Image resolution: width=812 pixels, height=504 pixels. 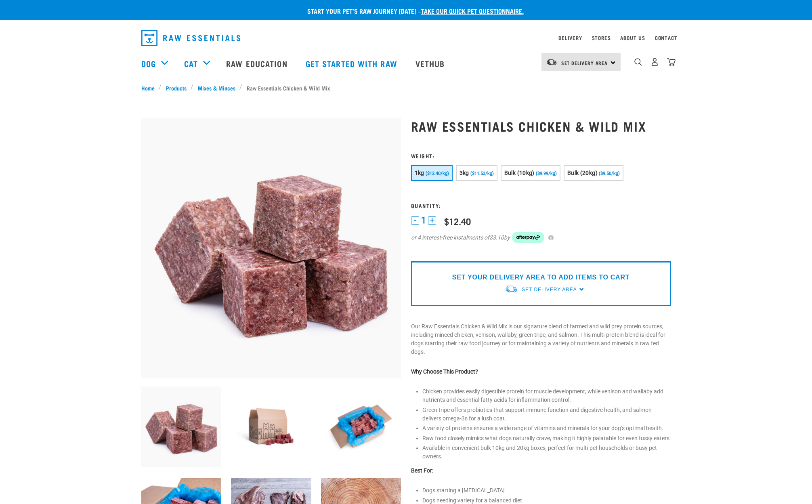 I want to click on span: ($11.53/kg), so click(x=482, y=173).